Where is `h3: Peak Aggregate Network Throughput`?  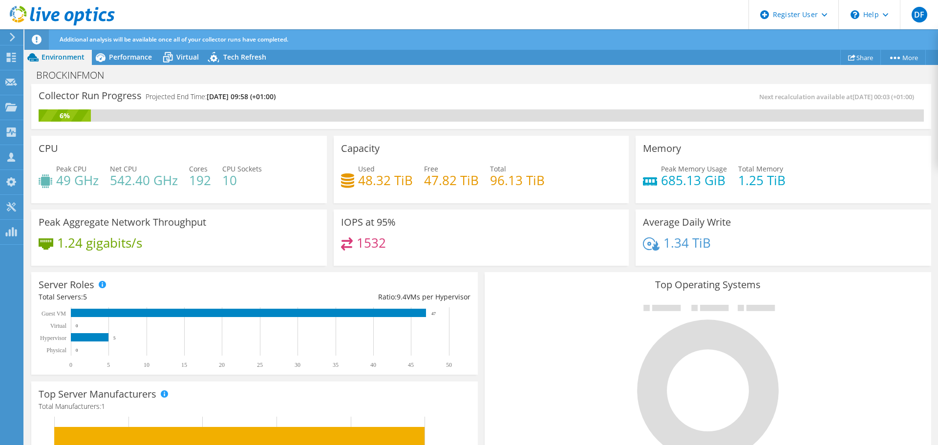
h3: Peak Aggregate Network Throughput is located at coordinates (122, 222).